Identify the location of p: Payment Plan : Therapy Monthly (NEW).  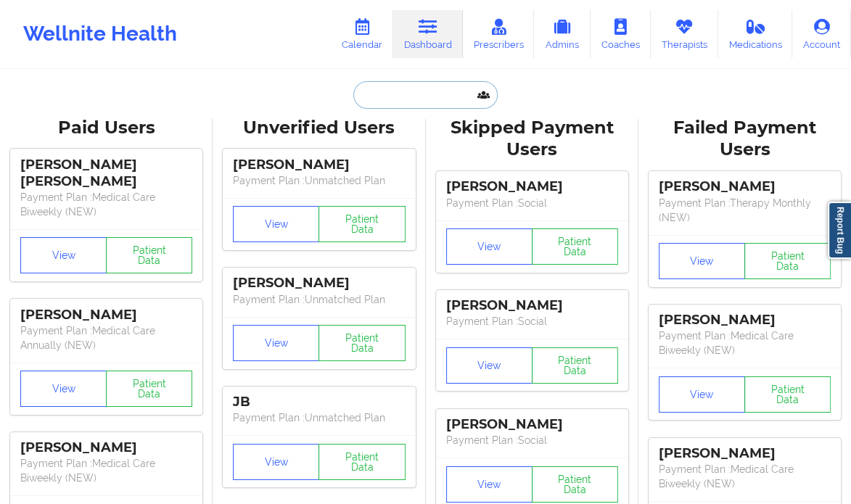
(745, 210).